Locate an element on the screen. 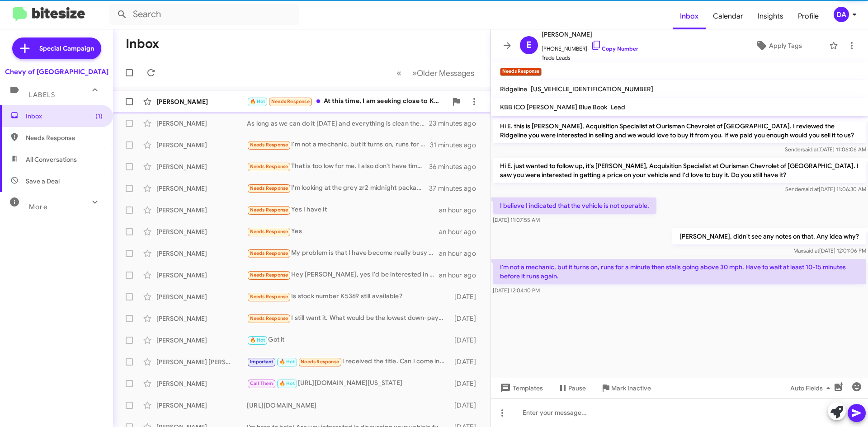 The height and width of the screenshot is (427, 868). span: All Conversations is located at coordinates (51, 159).